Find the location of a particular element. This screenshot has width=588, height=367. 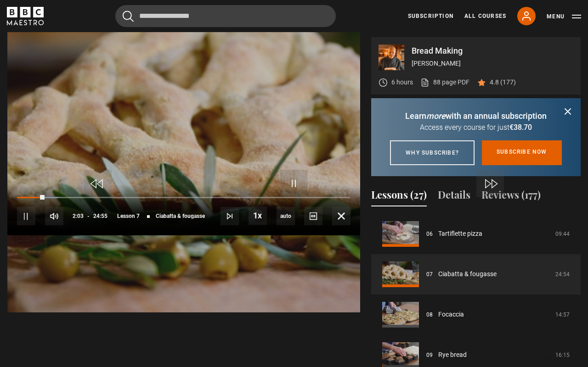

i: more is located at coordinates (436, 116).